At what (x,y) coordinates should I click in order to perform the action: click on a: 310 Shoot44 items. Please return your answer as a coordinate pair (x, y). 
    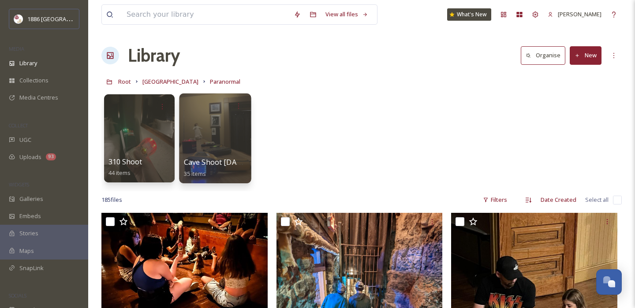
    Looking at the image, I should click on (125, 167).